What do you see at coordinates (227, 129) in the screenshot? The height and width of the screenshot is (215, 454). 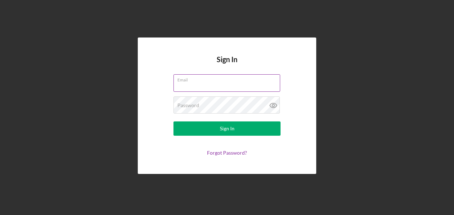 I see `button: Sign In` at bounding box center [227, 129].